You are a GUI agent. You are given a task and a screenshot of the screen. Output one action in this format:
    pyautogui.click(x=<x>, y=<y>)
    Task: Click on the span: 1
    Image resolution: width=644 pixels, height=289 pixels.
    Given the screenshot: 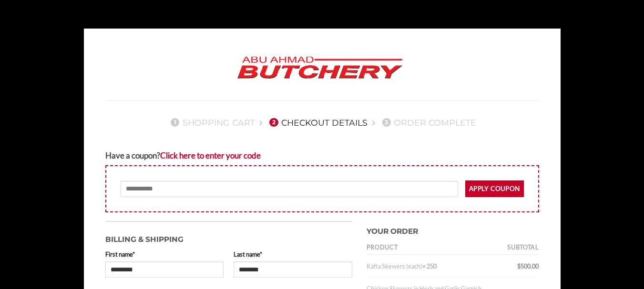 What is the action you would take?
    pyautogui.click(x=175, y=122)
    